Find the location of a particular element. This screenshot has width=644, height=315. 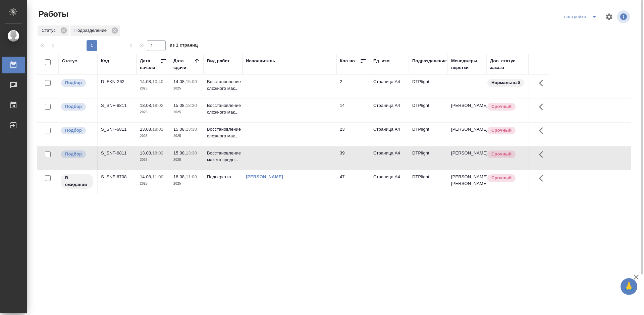

p: Подразделение is located at coordinates (92, 31).